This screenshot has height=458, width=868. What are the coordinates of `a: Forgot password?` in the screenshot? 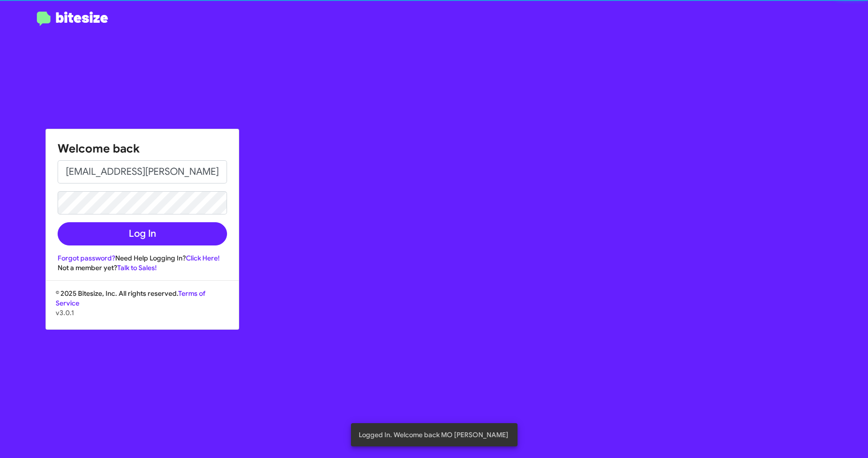 It's located at (86, 259).